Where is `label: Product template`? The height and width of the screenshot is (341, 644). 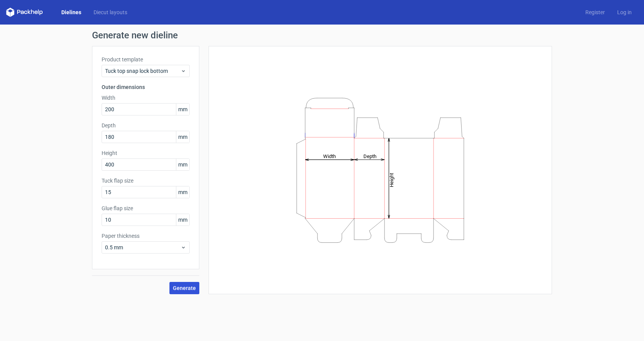 label: Product template is located at coordinates (146, 60).